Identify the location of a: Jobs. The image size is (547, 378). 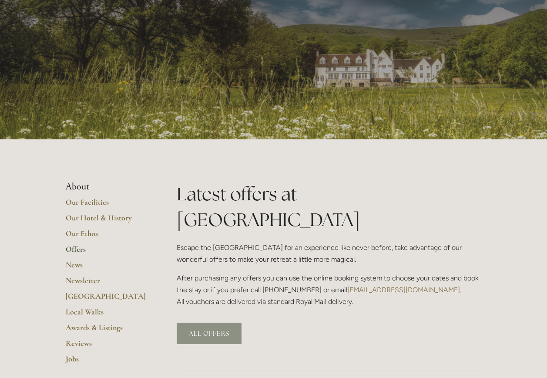
(107, 362).